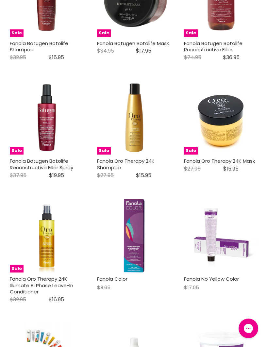 Image resolution: width=268 pixels, height=347 pixels. I want to click on a: Fanola Oro Therapy 24K Illumate Bi Phase Leave-In Conditioner, so click(41, 285).